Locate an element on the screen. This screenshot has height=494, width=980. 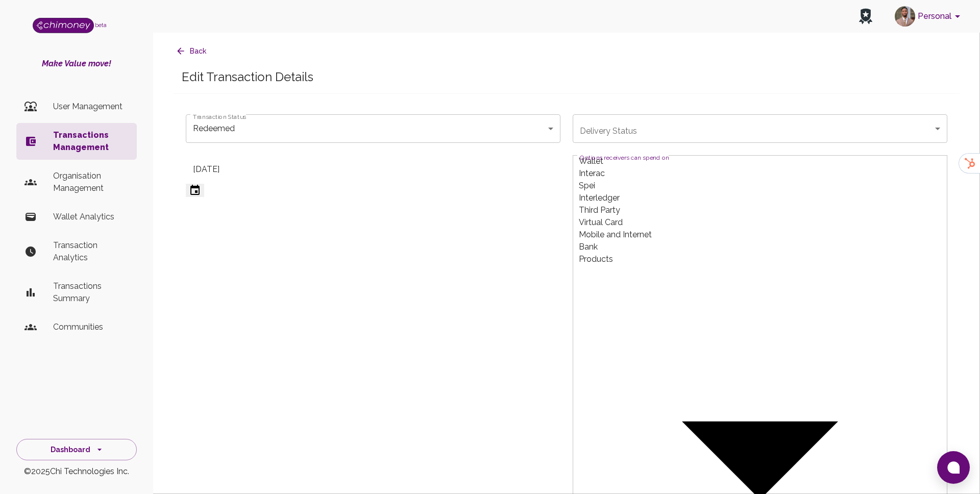
p: Transaction Analytics is located at coordinates (91, 252).